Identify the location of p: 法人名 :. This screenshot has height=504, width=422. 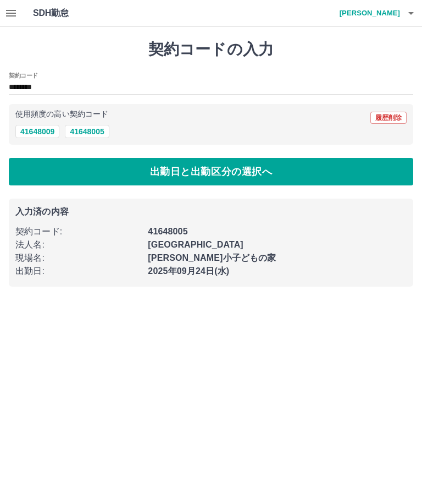
(78, 245).